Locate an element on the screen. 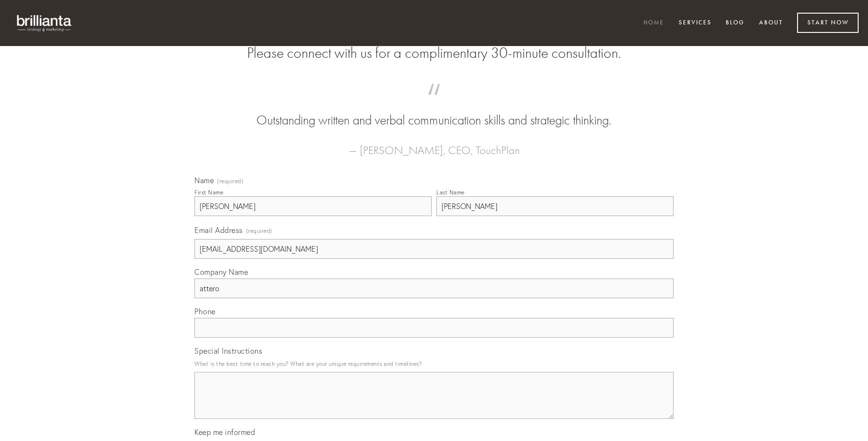  p: What is the best time to reach you? What are your unique requirements and timelines? is located at coordinates (434, 363).